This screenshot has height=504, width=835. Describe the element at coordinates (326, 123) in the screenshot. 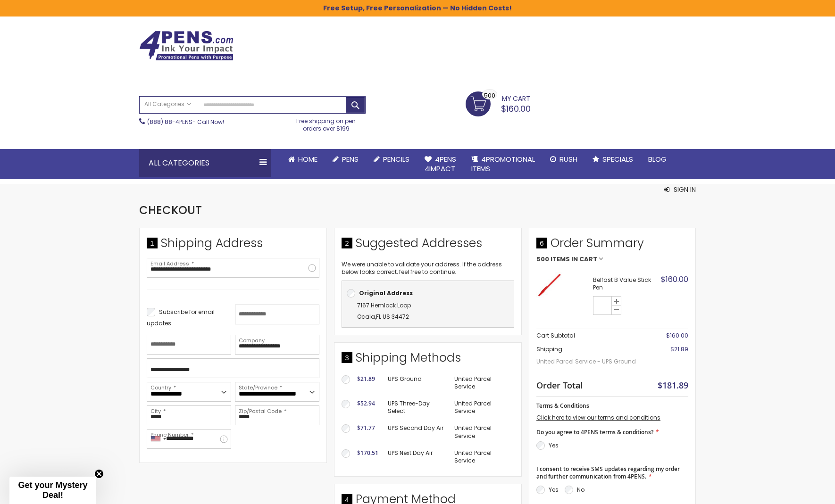

I see `div: Free shipping on pen orders over $199` at that location.